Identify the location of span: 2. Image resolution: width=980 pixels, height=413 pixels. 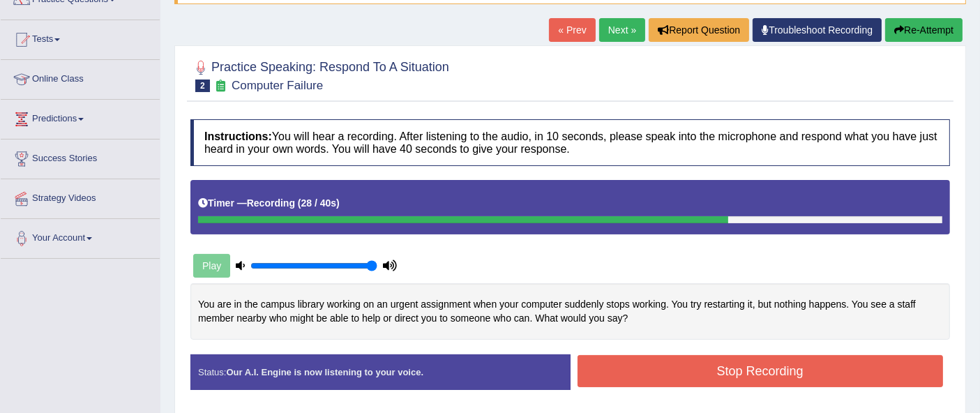
(203, 86).